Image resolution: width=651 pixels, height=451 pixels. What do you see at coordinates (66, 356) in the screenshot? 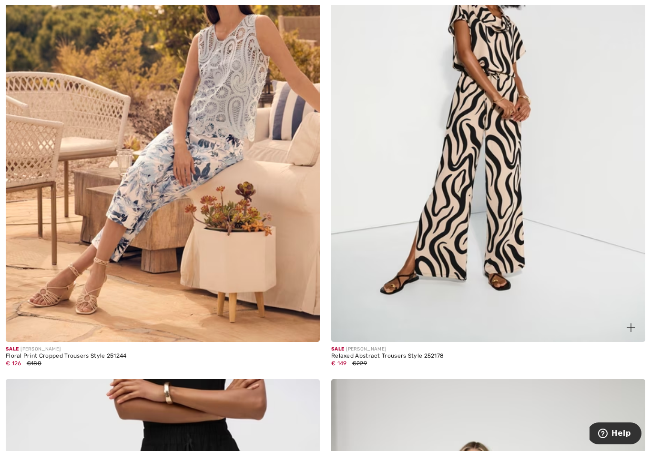
I see `div: Floral Print Cropped Trousers Style 251244` at bounding box center [66, 356].